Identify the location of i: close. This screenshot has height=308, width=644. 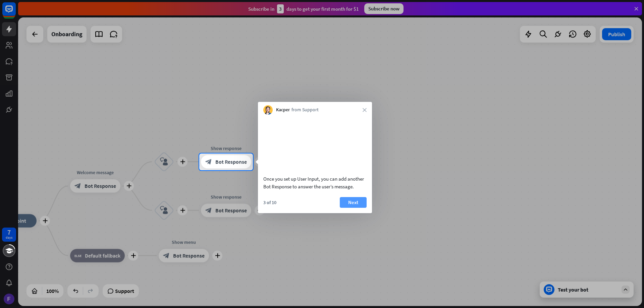
(365, 110).